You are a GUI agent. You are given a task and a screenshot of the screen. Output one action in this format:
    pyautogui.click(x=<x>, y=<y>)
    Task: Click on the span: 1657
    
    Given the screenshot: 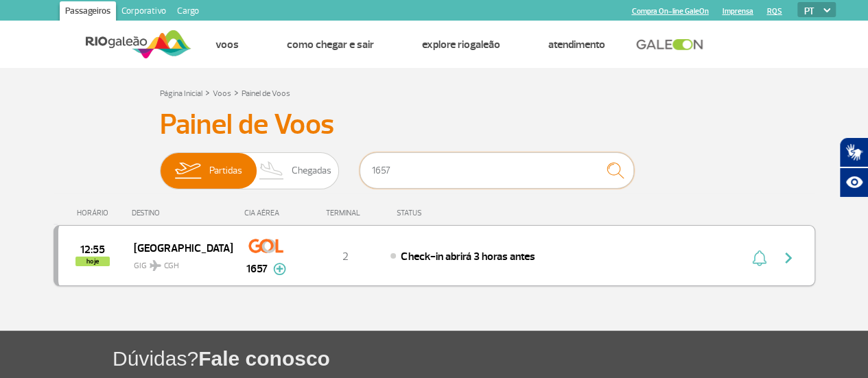 What is the action you would take?
    pyautogui.click(x=257, y=269)
    